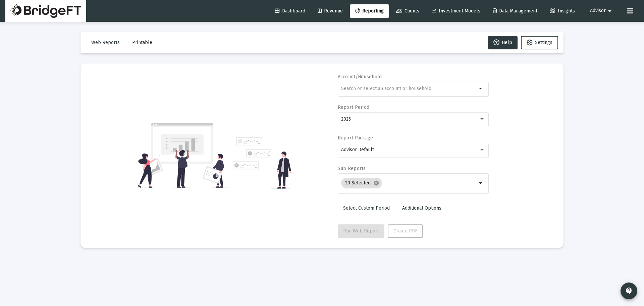 The width and height of the screenshot is (644, 306). Describe the element at coordinates (405, 231) in the screenshot. I see `span: Create PDF` at that location.